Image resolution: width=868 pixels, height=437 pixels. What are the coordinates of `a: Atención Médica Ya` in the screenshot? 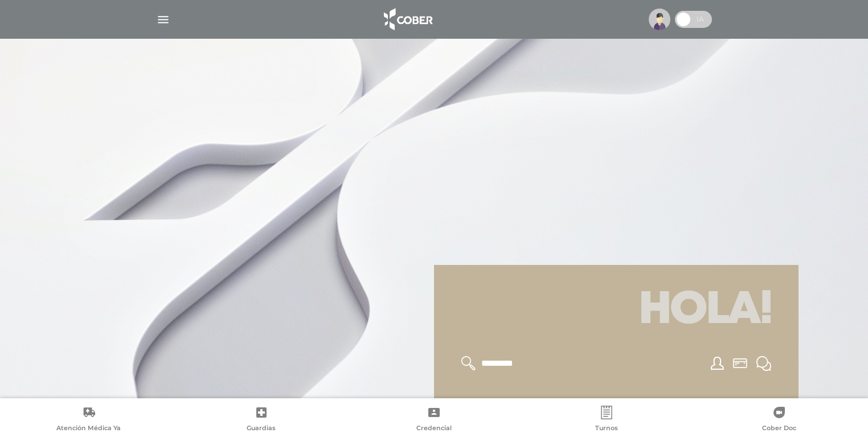 It's located at (88, 420).